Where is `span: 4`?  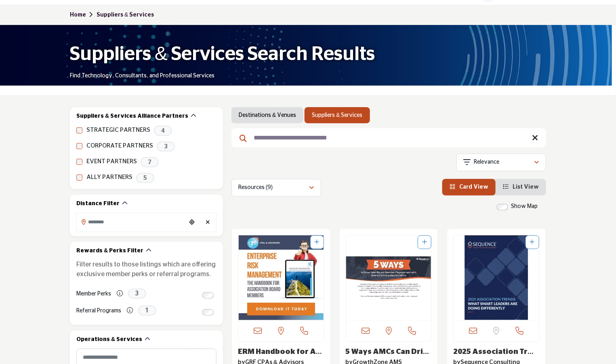 span: 4 is located at coordinates (163, 131).